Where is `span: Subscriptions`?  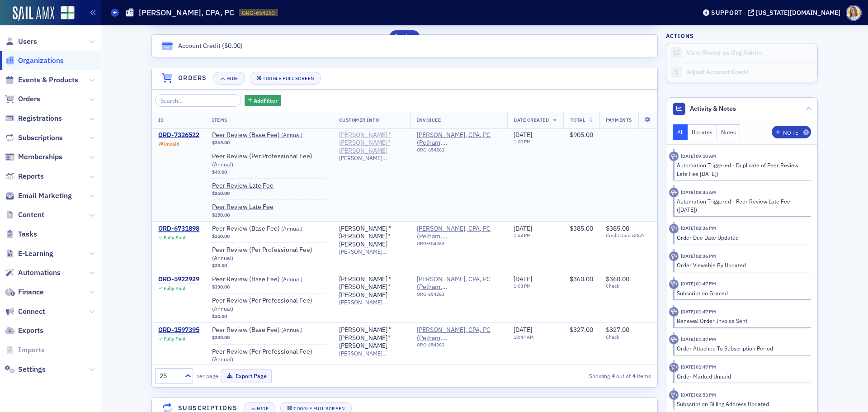
span: Subscriptions is located at coordinates (40, 138).